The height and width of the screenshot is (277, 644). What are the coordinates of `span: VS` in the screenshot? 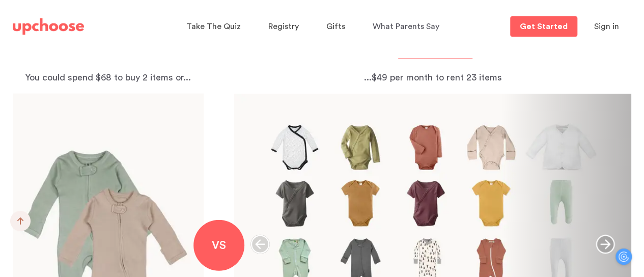 It's located at (219, 245).